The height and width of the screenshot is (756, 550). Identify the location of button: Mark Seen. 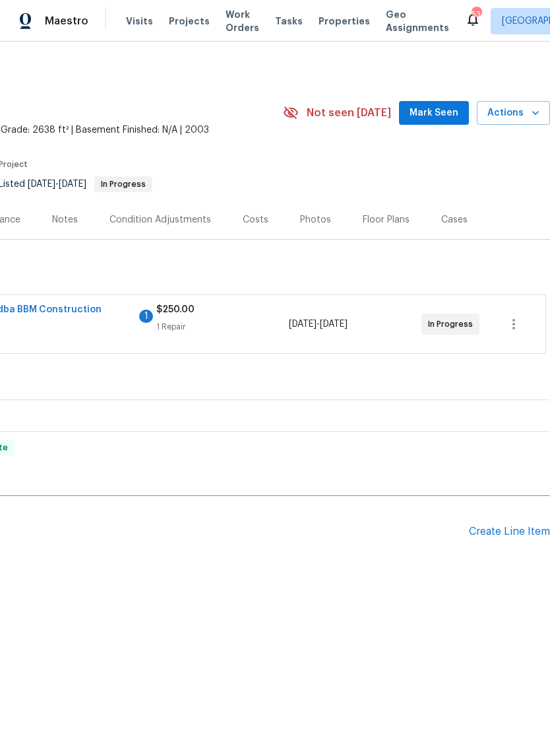
(434, 113).